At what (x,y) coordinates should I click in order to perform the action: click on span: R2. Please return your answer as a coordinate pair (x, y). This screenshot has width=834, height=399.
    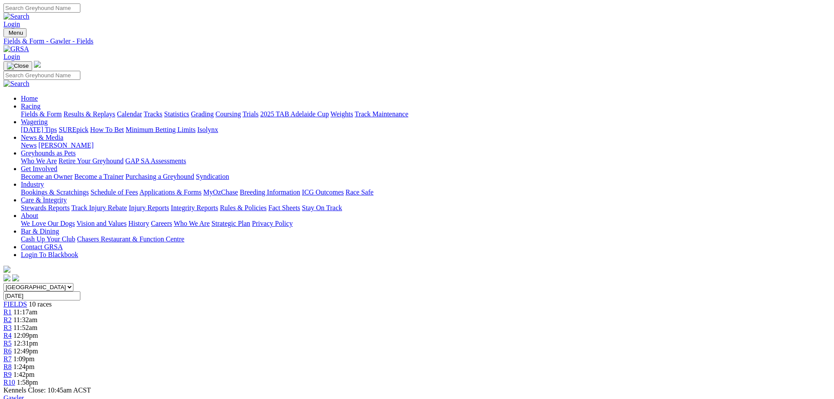
    Looking at the image, I should click on (7, 320).